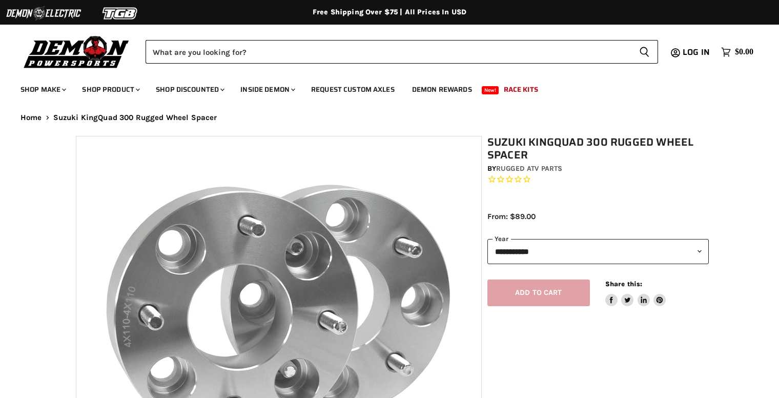  What do you see at coordinates (521, 89) in the screenshot?
I see `a: Race Kits` at bounding box center [521, 89].